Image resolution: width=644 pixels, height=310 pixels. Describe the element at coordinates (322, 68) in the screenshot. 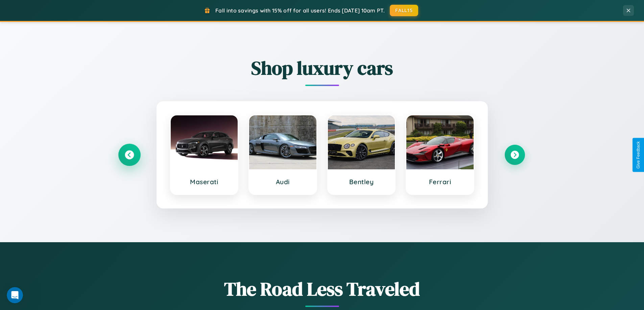

I see `h2: Shop luxury cars` at that location.